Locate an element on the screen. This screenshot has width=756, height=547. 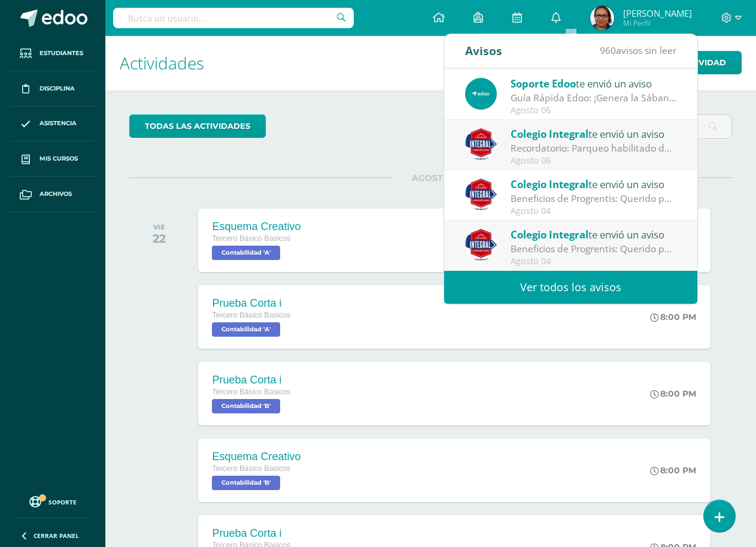
span: AGOSTO is located at coordinates (431, 178).